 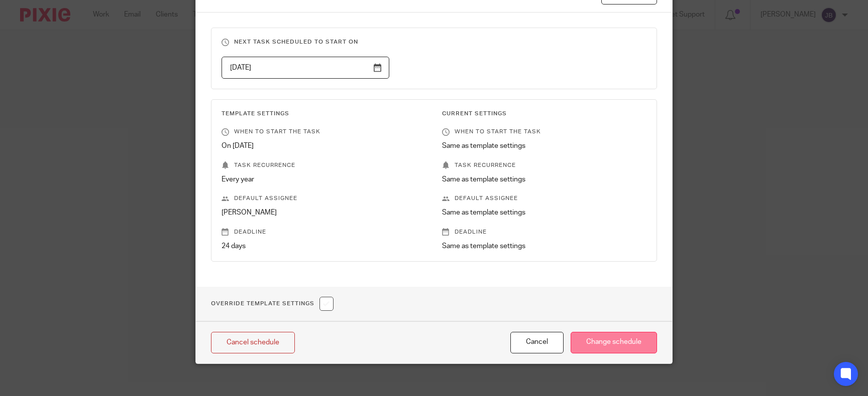 I want to click on button: Cancel, so click(x=537, y=342).